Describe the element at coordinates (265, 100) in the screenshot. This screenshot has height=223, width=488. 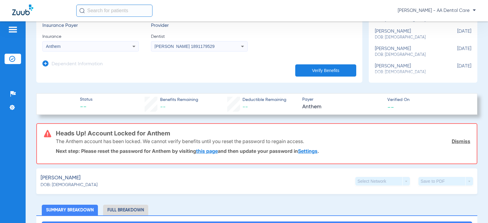
I see `span: Deductible Remaining` at that location.